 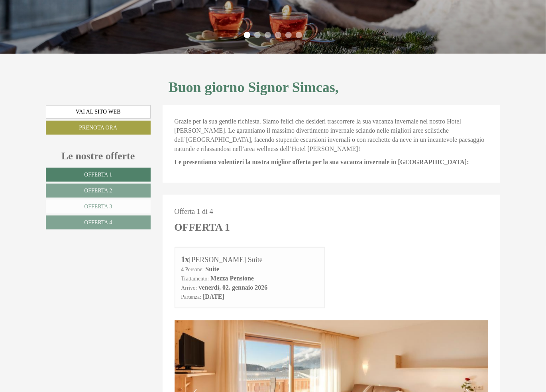 I want to click on small: Arrivo:, so click(x=189, y=288).